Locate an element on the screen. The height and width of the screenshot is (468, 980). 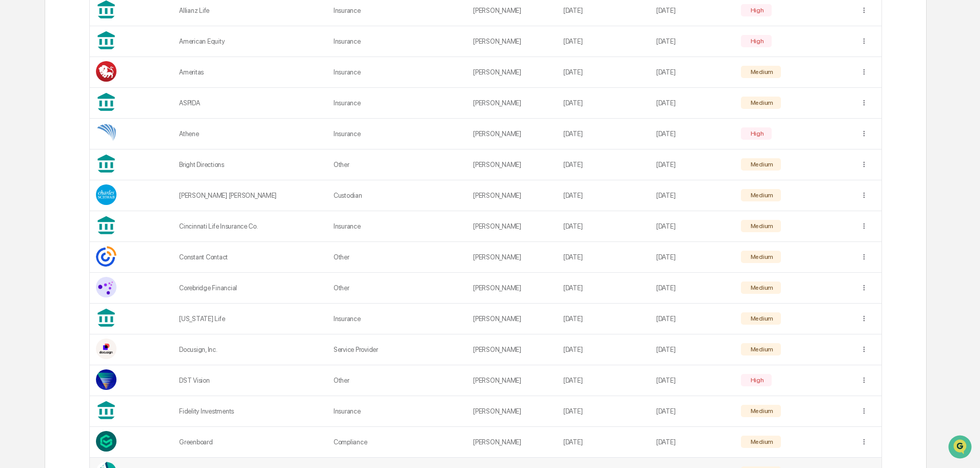
div: Corebridge Financial is located at coordinates (250, 287).